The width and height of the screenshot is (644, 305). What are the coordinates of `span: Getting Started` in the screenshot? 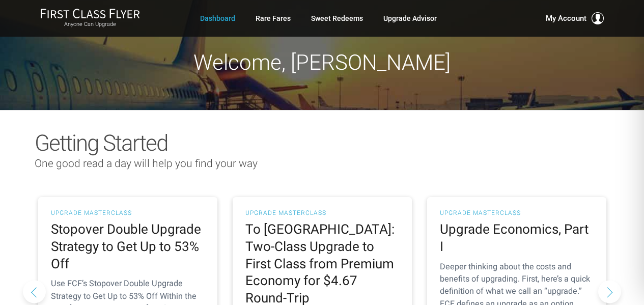 It's located at (101, 143).